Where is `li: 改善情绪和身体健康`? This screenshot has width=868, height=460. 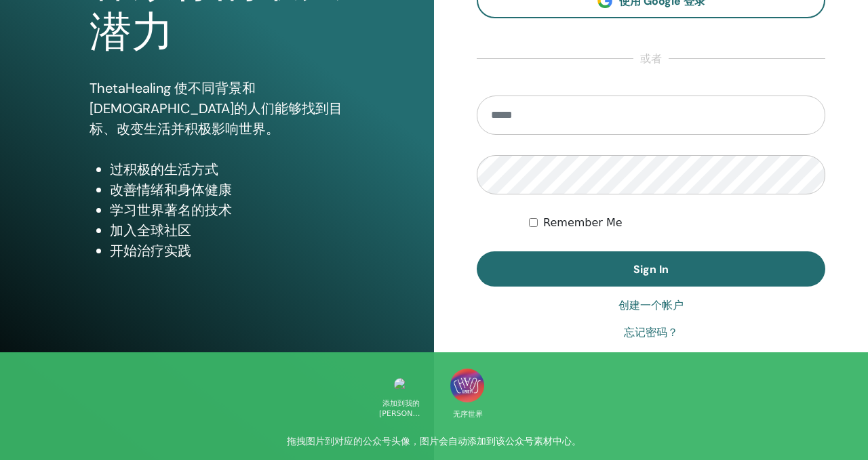
li: 改善情绪和身体健康 is located at coordinates (227, 190).